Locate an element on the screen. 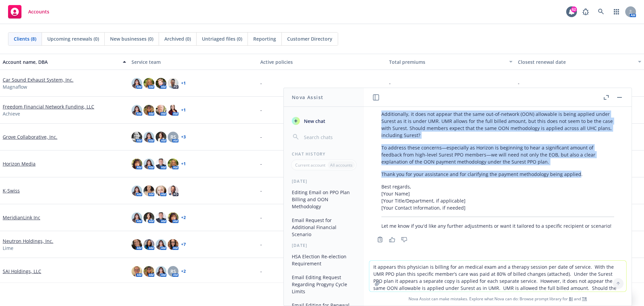 This screenshot has width=644, height=306. a: + 7 is located at coordinates (184, 245).